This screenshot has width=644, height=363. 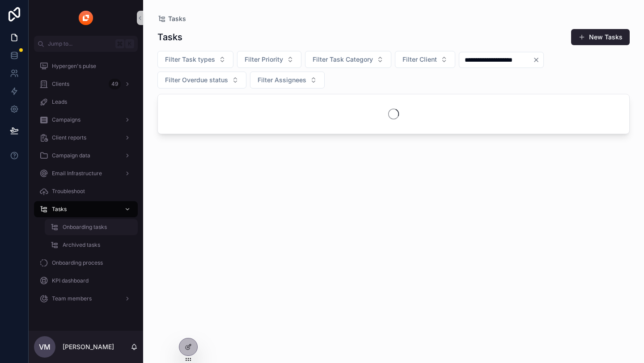 I want to click on span: Campaign data, so click(x=71, y=155).